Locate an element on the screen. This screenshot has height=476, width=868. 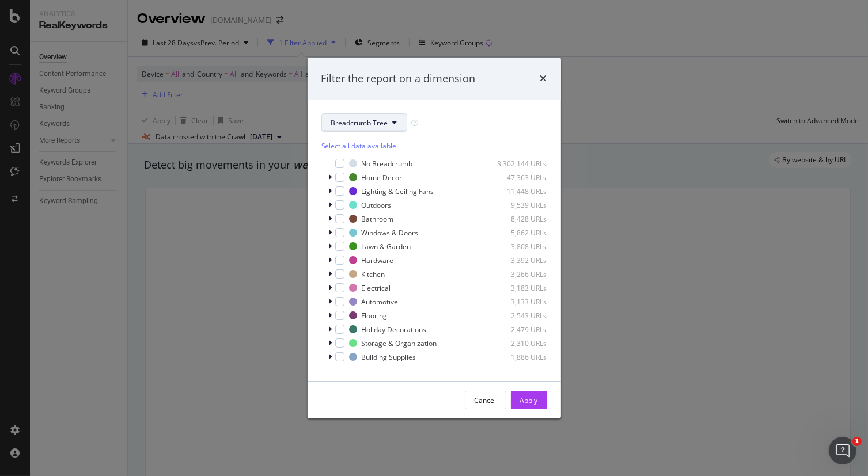
div: 5,862 URLs is located at coordinates (519, 233).